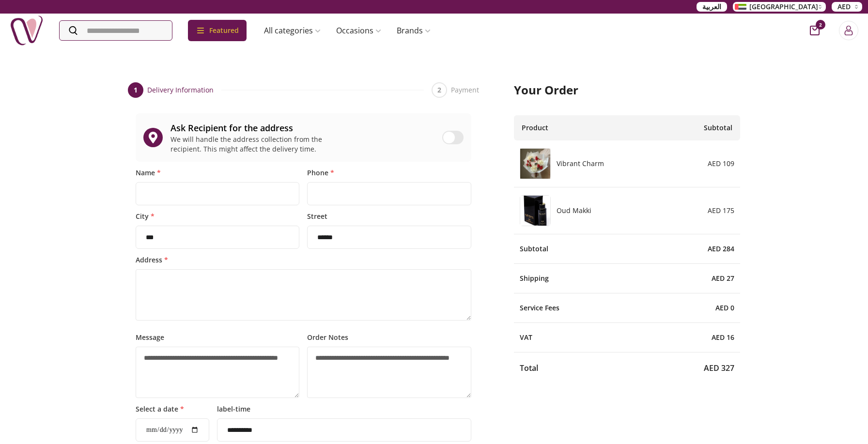  What do you see at coordinates (626, 338) in the screenshot?
I see `div: VAT` at bounding box center [626, 338].